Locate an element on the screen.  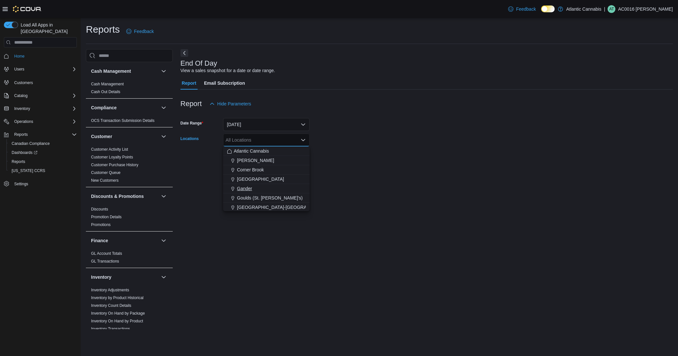
span: Dark Mode is located at coordinates (541, 12).